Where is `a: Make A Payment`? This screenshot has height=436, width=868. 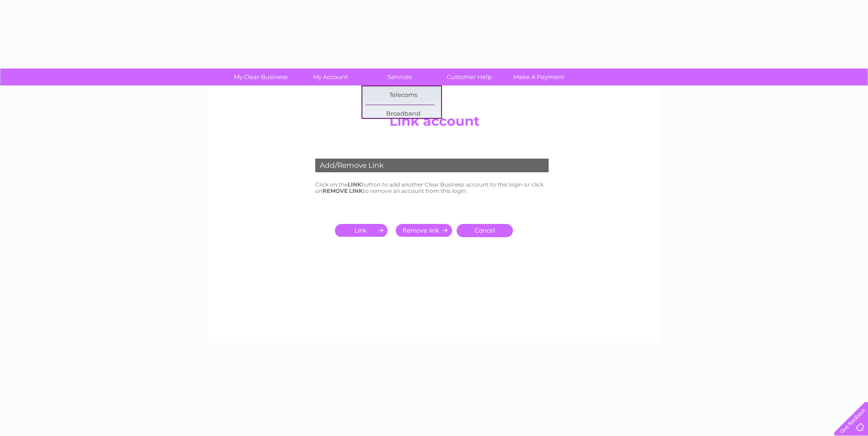
a: Make A Payment is located at coordinates (538, 77).